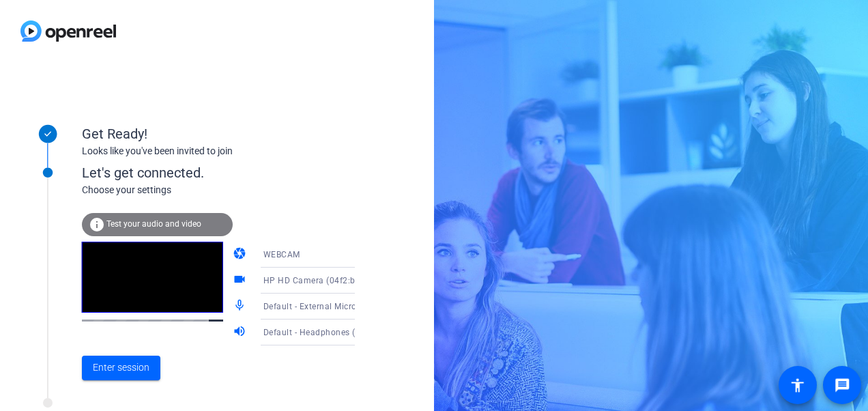 This screenshot has height=411, width=868. What do you see at coordinates (120, 368) in the screenshot?
I see `button: Enter session` at bounding box center [120, 368].